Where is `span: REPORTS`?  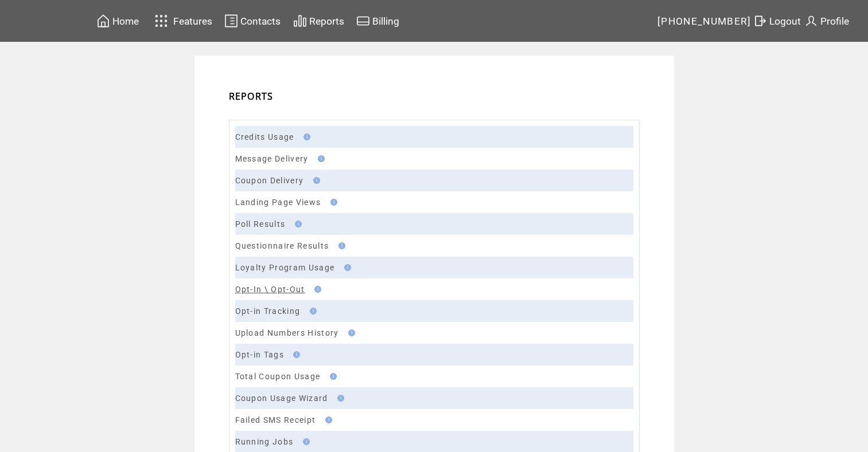 span: REPORTS is located at coordinates (251, 96).